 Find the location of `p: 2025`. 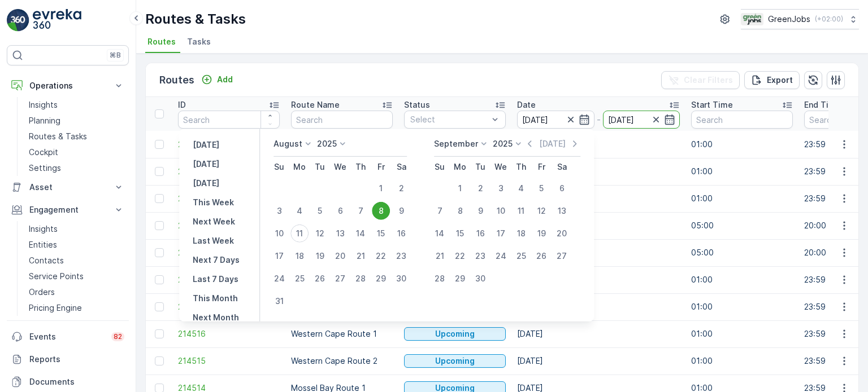

p: 2025 is located at coordinates (502, 144).